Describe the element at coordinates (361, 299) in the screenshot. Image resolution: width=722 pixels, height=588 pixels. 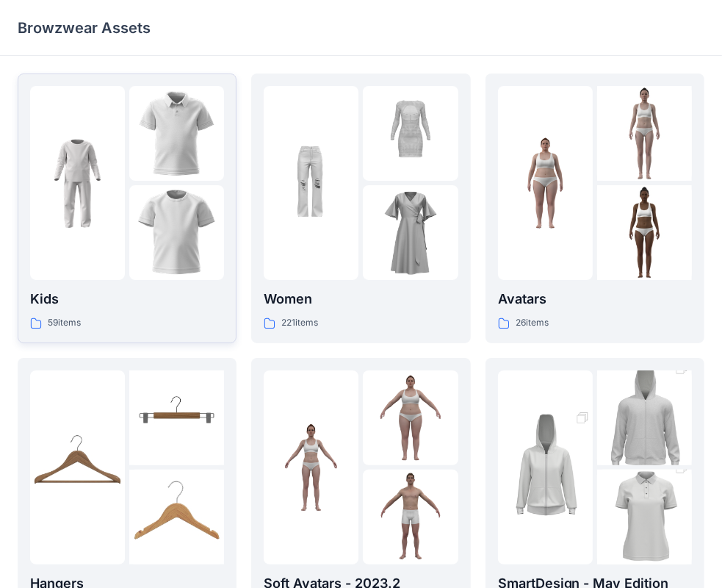
I see `p: Women` at that location.